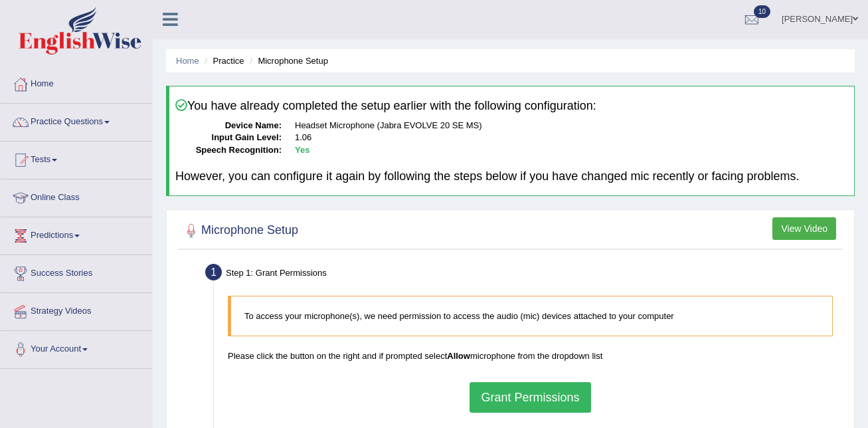  What do you see at coordinates (531, 315) in the screenshot?
I see `p: To access your microphone(s), we need permission to access the audio (mic) devices attached to yo...` at bounding box center [531, 315].